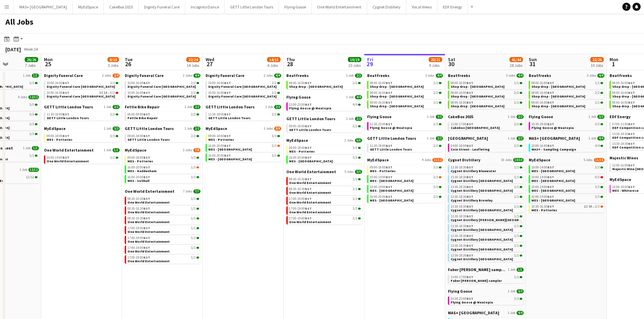  I want to click on button: MyEdSpace, so click(88, 7).